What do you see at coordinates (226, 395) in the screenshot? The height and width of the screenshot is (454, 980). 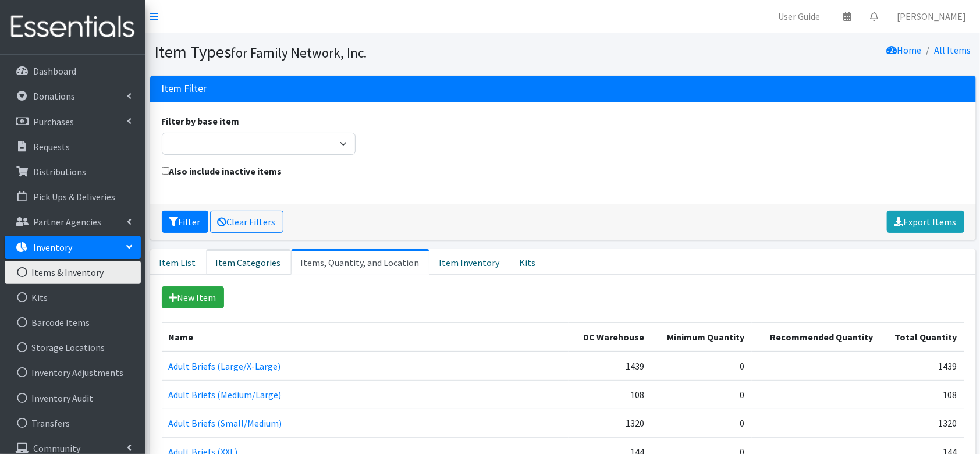 I see `a: Adult Briefs (Medium/Large)` at bounding box center [226, 395].